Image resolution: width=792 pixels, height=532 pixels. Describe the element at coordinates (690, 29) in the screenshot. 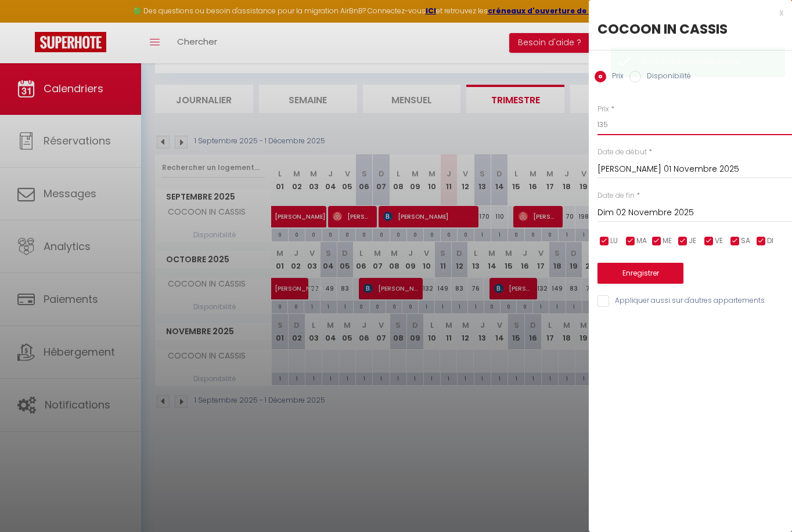

I see `div: COCOON IN CASSIS` at that location.